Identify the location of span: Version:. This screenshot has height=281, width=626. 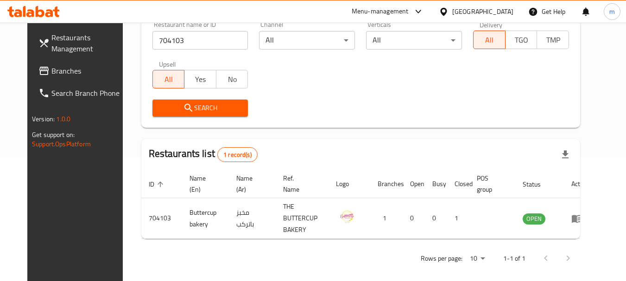
(43, 119).